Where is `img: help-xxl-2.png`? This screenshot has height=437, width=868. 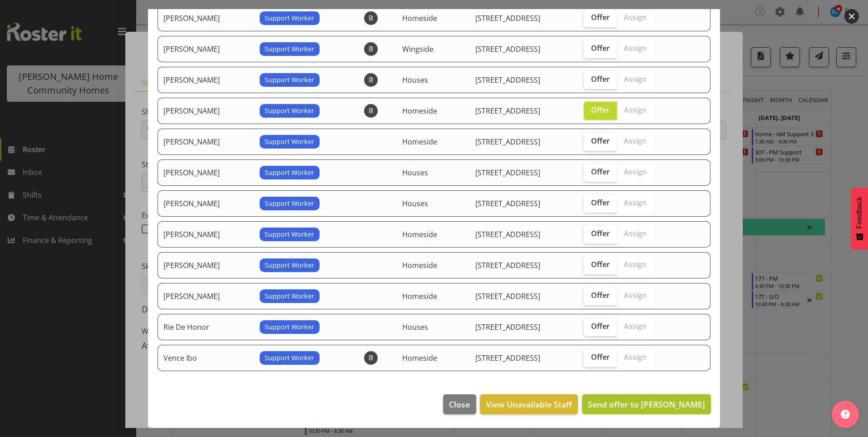 img: help-xxl-2.png is located at coordinates (845, 414).